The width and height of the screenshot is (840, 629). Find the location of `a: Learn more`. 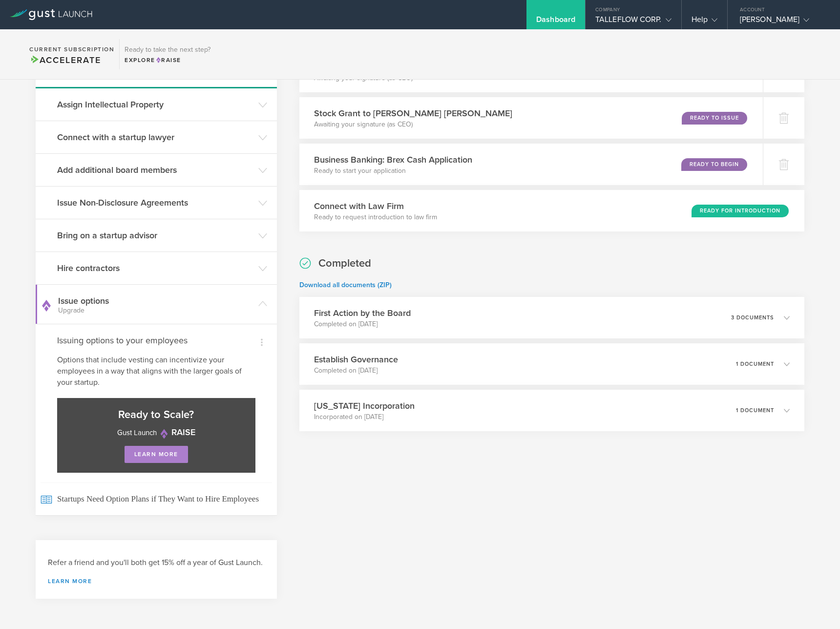

a: Learn more is located at coordinates (156, 581).